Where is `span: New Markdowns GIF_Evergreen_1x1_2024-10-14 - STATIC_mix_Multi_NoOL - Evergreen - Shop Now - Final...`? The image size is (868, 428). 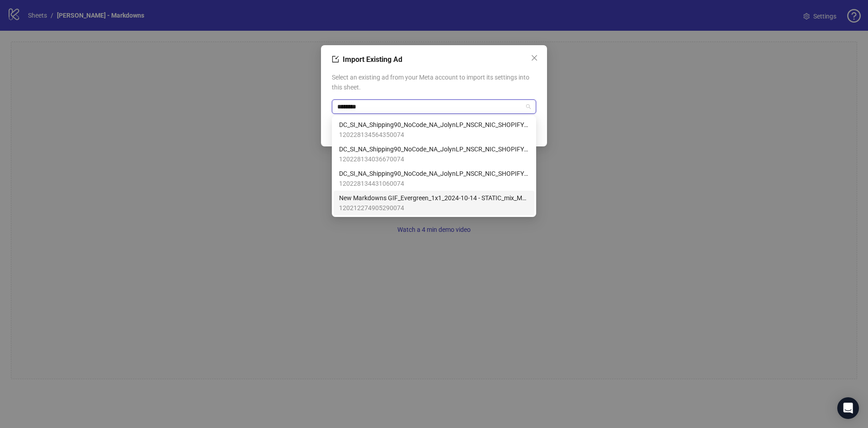
span: New Markdowns GIF_Evergreen_1x1_2024-10-14 - STATIC_mix_Multi_NoOL - Evergreen - Shop Now - Final... is located at coordinates (434, 198).